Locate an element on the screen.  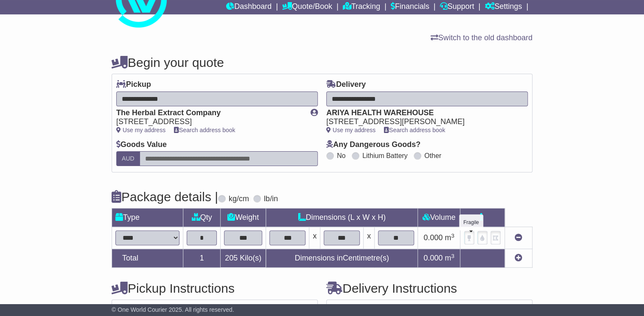
td: Qty is located at coordinates (202, 218).